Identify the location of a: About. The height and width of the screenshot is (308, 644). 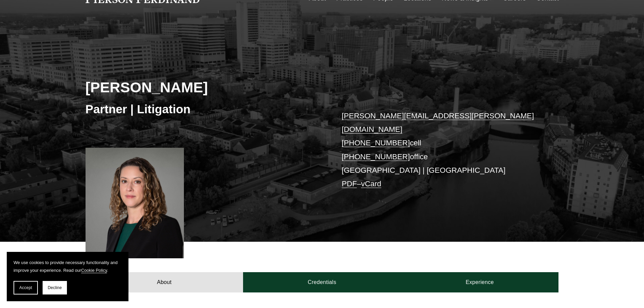
(164, 282).